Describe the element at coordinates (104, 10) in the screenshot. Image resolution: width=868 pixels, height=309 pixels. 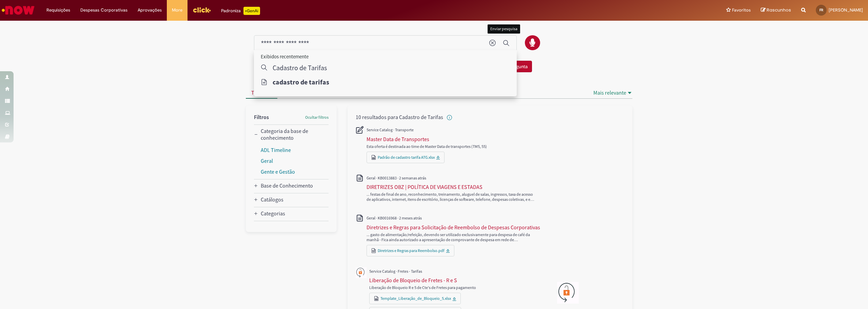
I see `span: Despesas Corporativas` at that location.